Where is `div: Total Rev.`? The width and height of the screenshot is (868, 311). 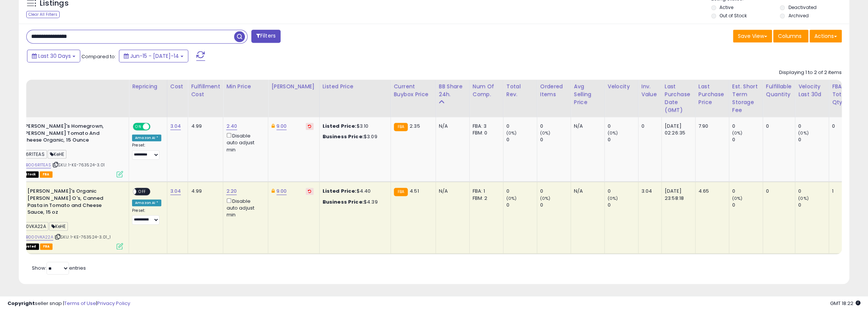
div: Total Rev. is located at coordinates (520, 91).